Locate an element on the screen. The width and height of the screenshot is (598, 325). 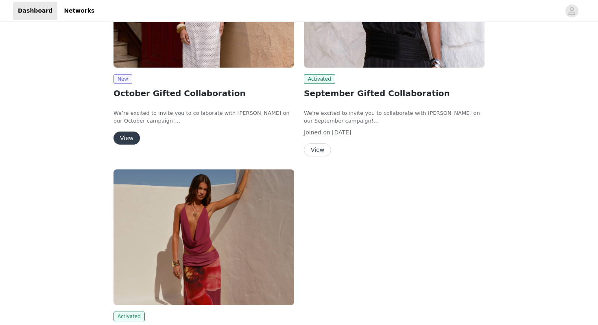
a: Networks is located at coordinates (79, 11).